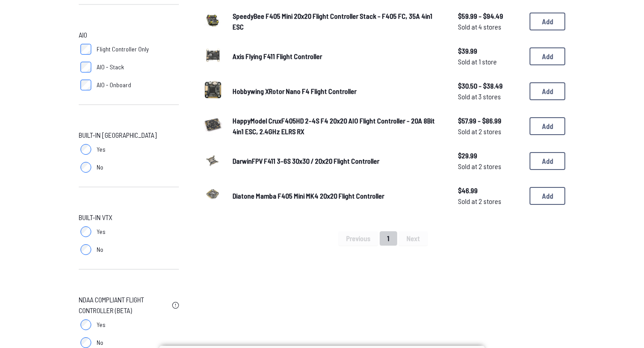 This screenshot has height=348, width=644. I want to click on span: HappyModel CruxF405HD 2-4S F4 20x20 AIO Flight Controller - 20A 8Bit 4in1 ESC, 2.4GHz ELRS RX, so click(333, 126).